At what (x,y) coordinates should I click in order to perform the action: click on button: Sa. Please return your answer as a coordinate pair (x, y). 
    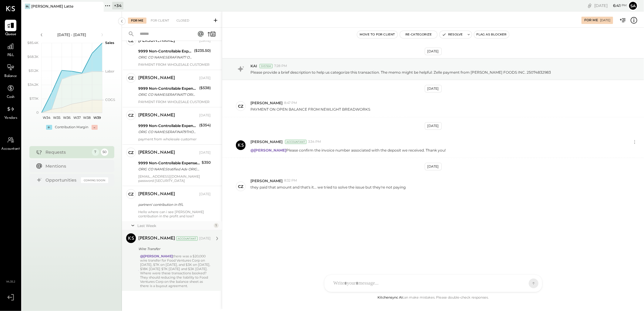
    Looking at the image, I should click on (633, 6).